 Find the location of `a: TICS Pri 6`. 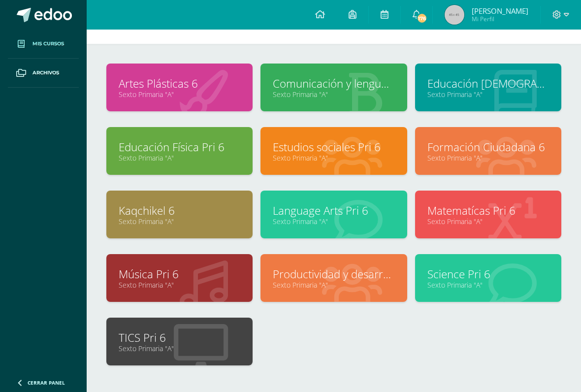

a: TICS Pri 6 is located at coordinates (179, 337).